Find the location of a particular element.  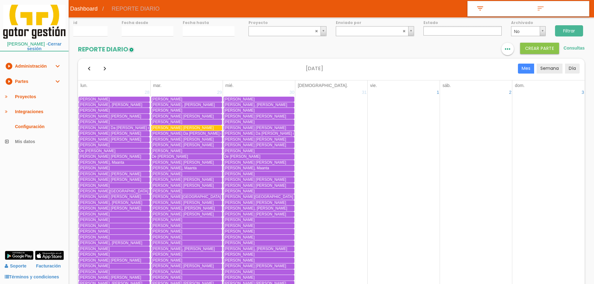

label: Estado is located at coordinates (462, 22).